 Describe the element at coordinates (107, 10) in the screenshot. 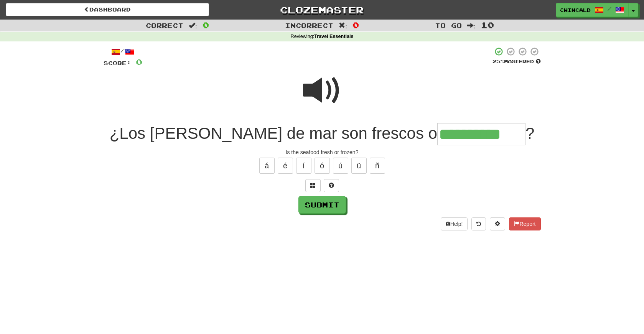

I see `a: Dashboard` at that location.